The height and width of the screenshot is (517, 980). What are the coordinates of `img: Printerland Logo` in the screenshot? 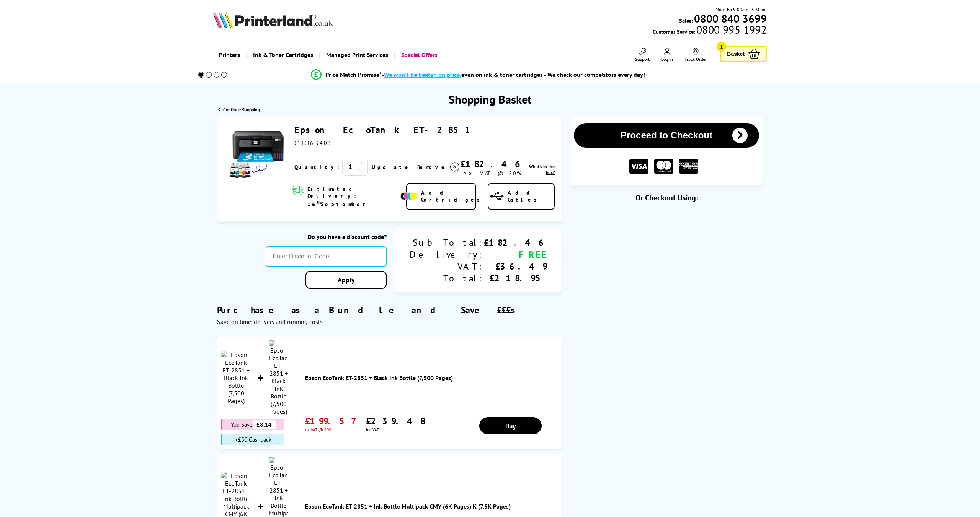 It's located at (273, 20).